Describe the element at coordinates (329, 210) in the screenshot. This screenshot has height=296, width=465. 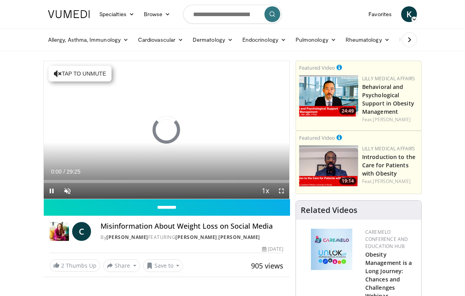
I see `h4: Related Videos` at that location.